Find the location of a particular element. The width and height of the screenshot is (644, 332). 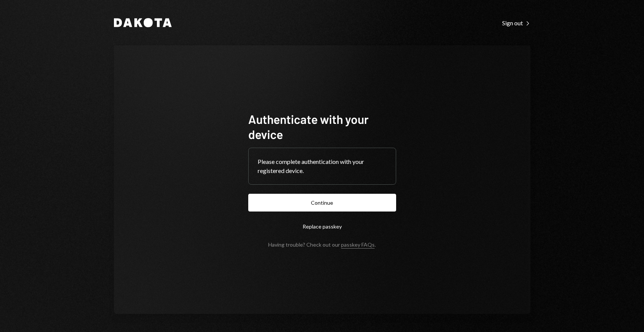

div: Having trouble? Check out our . is located at coordinates (322, 244).